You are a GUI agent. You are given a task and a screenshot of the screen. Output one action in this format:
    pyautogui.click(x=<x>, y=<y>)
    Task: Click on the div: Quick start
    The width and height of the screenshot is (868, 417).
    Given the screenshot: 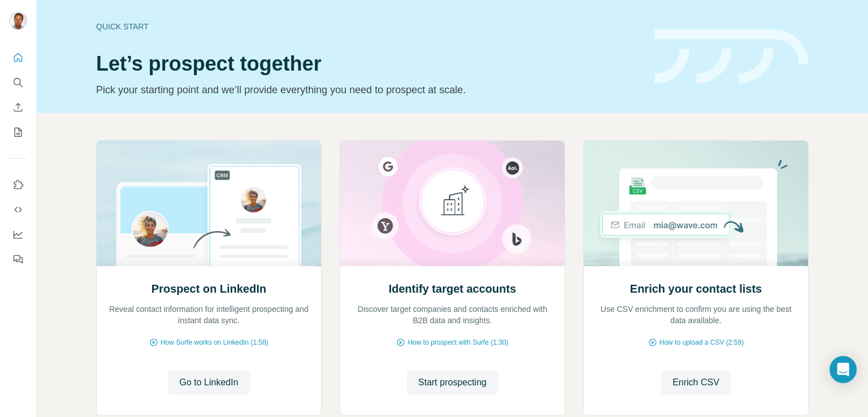 What is the action you would take?
    pyautogui.click(x=368, y=27)
    